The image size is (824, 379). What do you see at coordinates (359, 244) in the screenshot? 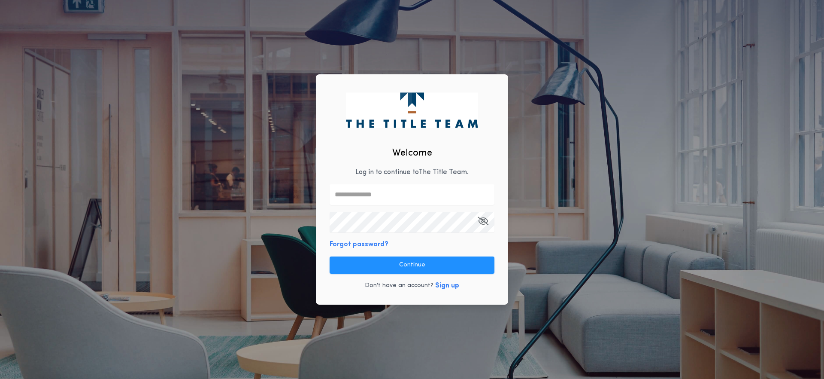
I see `button: Forgot password?` at bounding box center [359, 244].